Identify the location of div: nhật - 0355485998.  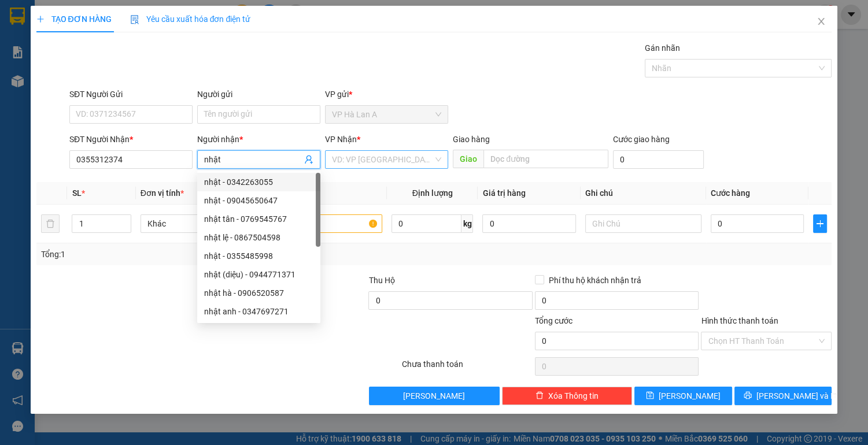
(258, 256).